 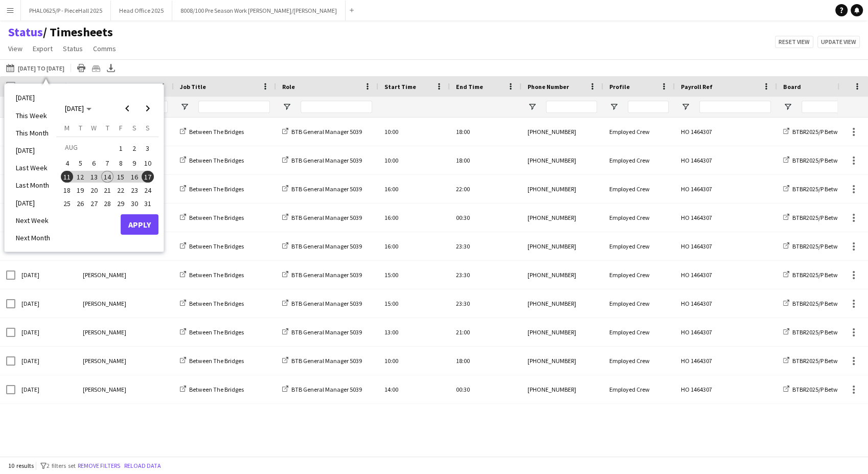 What do you see at coordinates (148, 163) in the screenshot?
I see `span: 10` at bounding box center [148, 163].